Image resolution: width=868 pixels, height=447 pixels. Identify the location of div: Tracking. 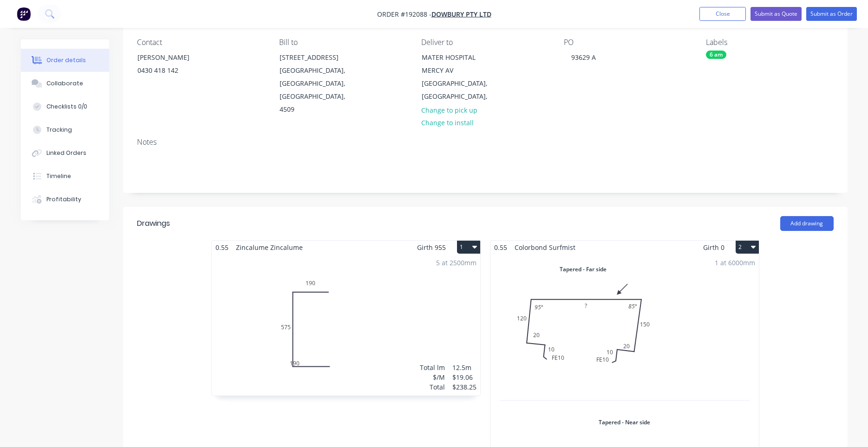
(59, 130).